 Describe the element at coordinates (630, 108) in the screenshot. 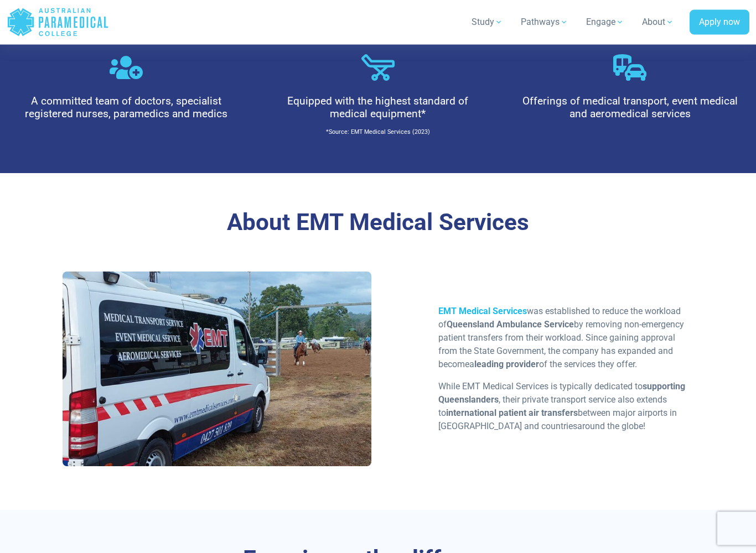

I see `h4: Offerings of medical transport, event medical and aeromedical services` at that location.